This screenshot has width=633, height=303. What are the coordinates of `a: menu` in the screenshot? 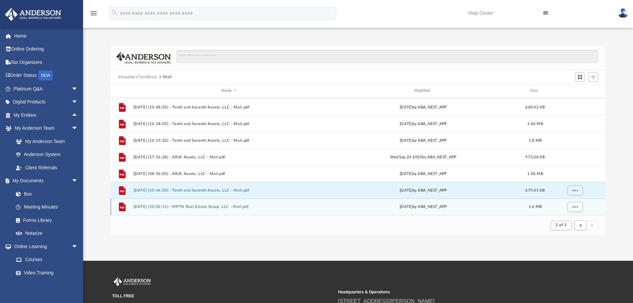 It's located at (94, 15).